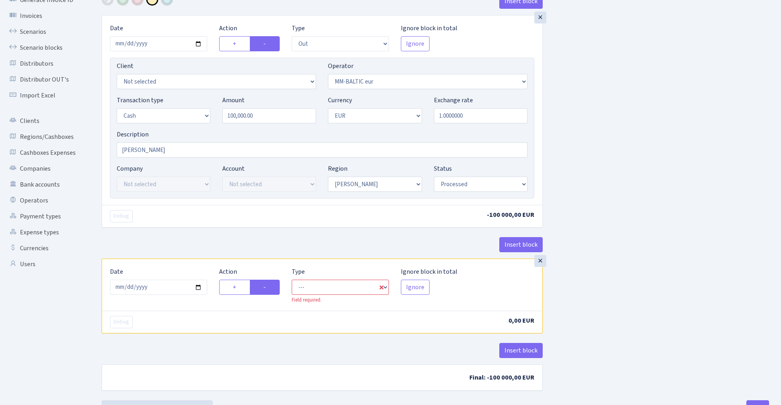  What do you see at coordinates (44, 32) in the screenshot?
I see `a: Scenarios` at bounding box center [44, 32].